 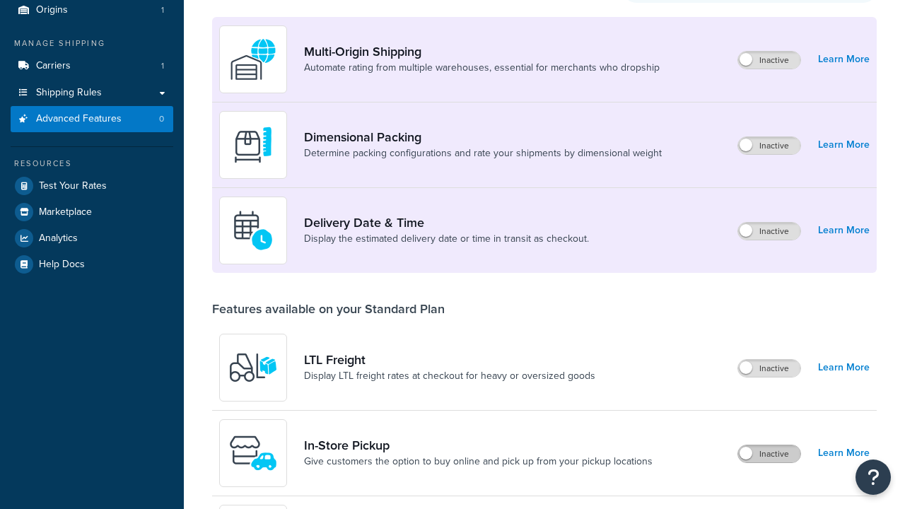 I want to click on a: Determine packing configurations and rate your shipments by dimensional weight, so click(x=483, y=153).